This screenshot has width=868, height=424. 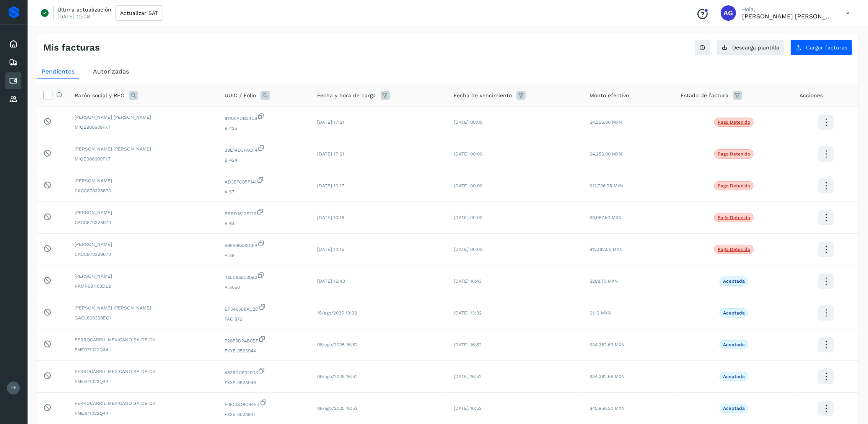 I want to click on div: Proveedores, so click(x=14, y=99).